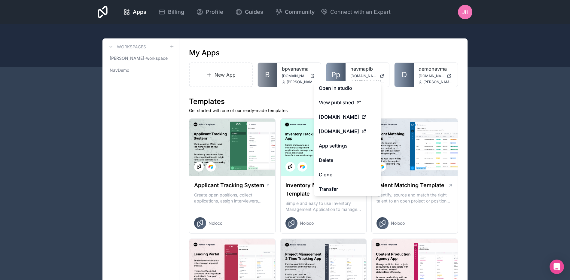 Image resolution: width=570 pixels, height=280 pixels. Describe the element at coordinates (355, 12) in the screenshot. I see `button: Connect with an Expert` at that location.